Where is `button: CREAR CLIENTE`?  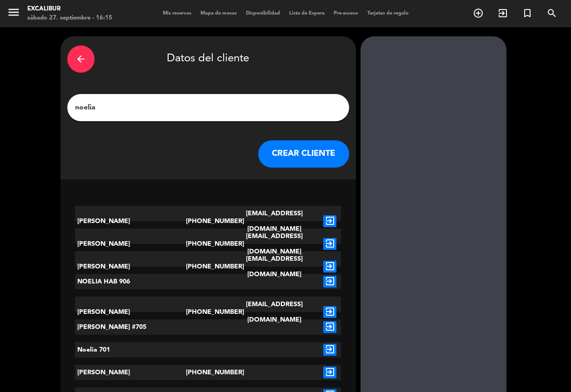 button: CREAR CLIENTE is located at coordinates (304, 154).